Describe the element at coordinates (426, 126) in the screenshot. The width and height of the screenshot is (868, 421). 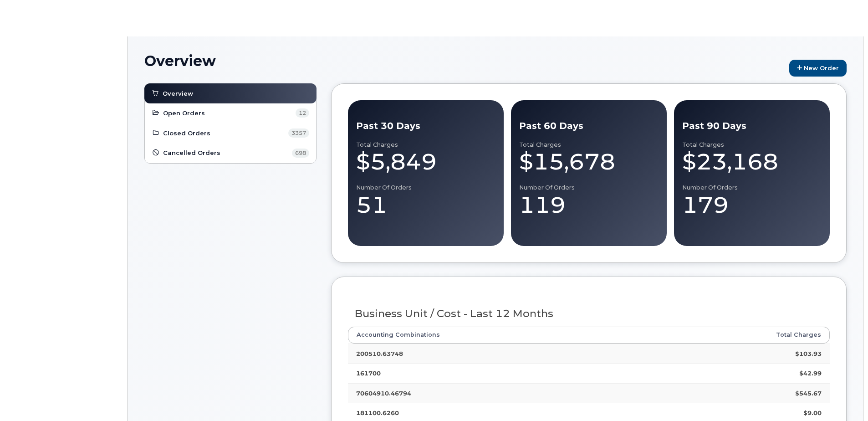
I see `div: Past 30 Days` at that location.